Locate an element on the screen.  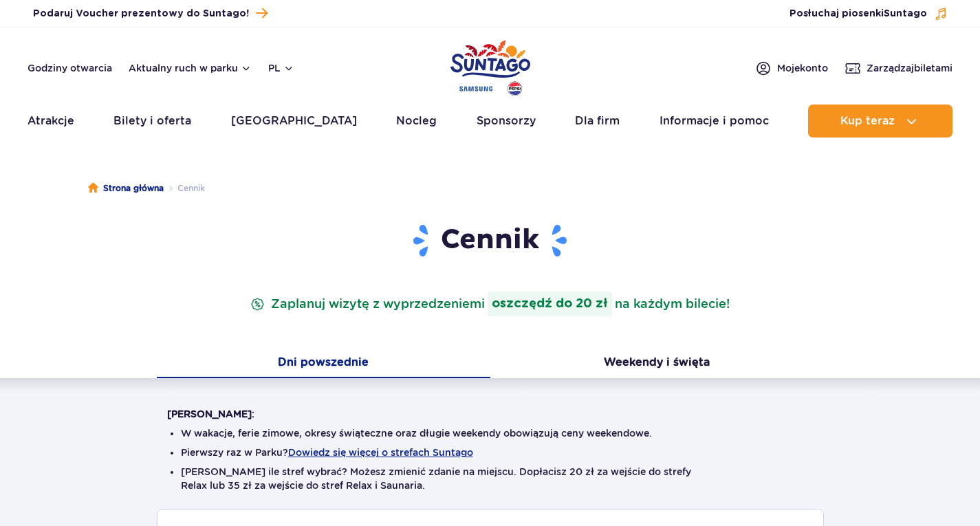
a: Dla firm is located at coordinates (597, 121).